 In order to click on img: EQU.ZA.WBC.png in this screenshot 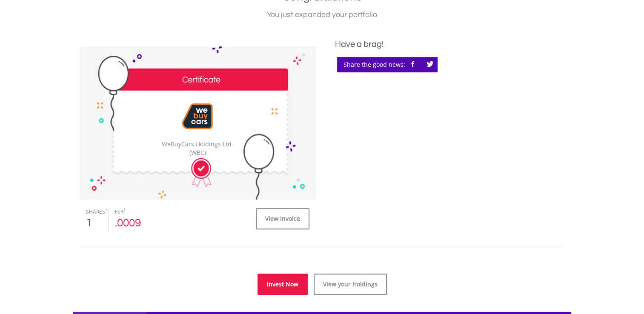, I will do `click(197, 117)`.